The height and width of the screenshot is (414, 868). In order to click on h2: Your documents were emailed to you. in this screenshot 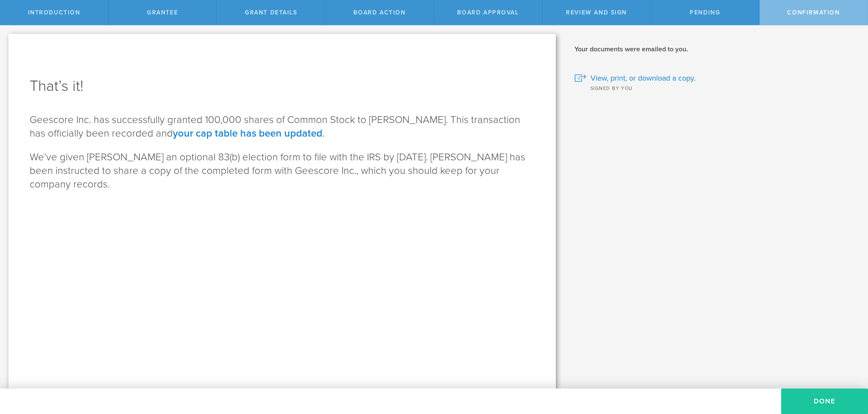, I will do `click(715, 49)`.